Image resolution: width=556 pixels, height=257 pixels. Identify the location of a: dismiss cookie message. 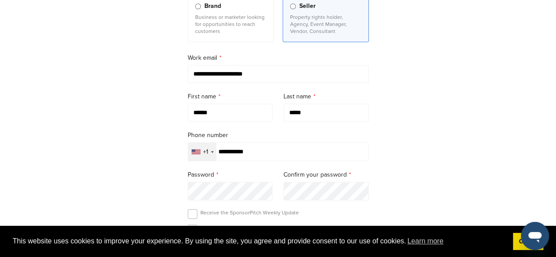
(528, 242).